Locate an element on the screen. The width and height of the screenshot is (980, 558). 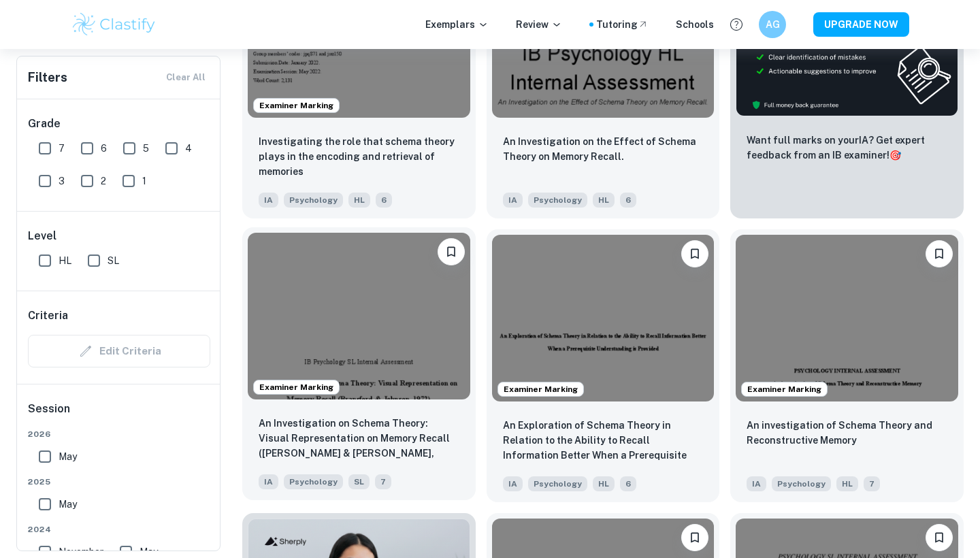
img: Psychology IA example thumbnail: An investigation of Schema Theory and Re is located at coordinates (847, 318).